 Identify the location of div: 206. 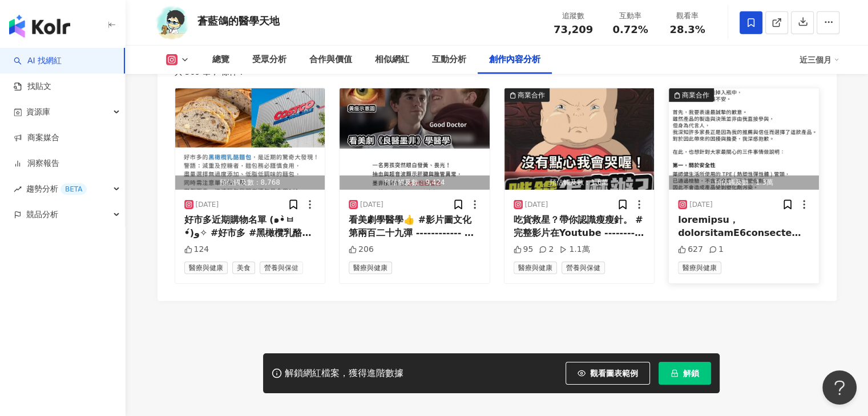
(361, 250).